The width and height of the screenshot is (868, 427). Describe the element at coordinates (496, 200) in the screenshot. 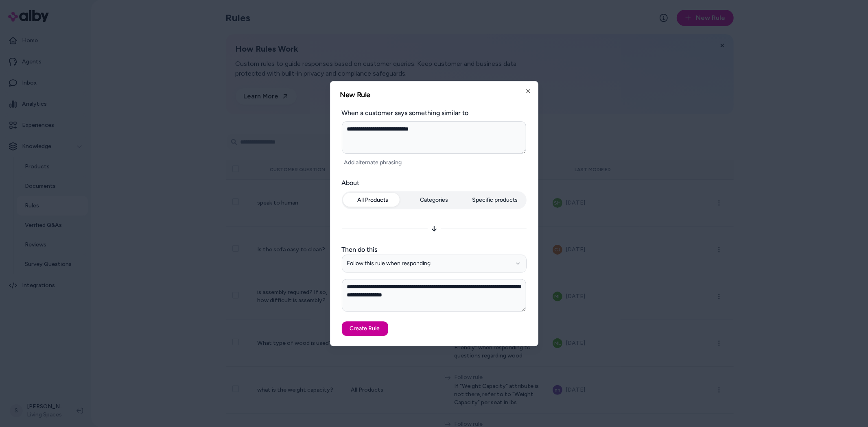

I see `button: Specific products` at that location.